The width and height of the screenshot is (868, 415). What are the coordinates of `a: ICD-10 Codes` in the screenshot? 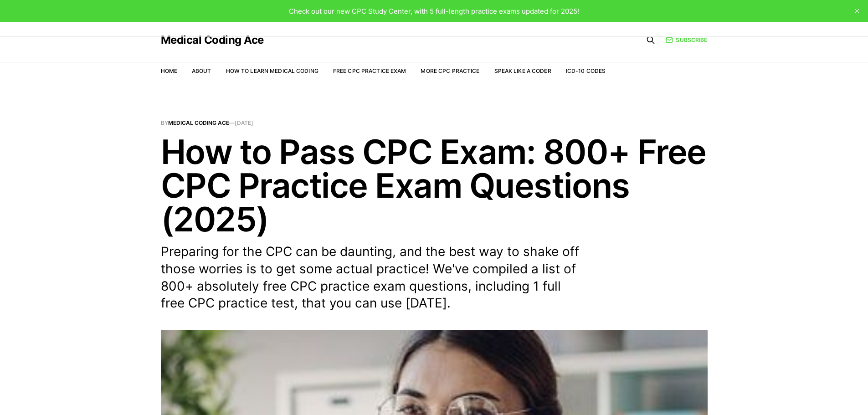 It's located at (585, 70).